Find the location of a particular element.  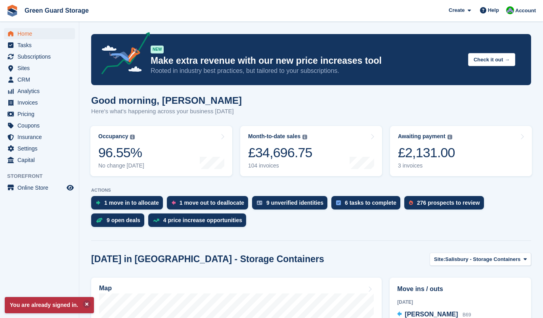

p: ACTIONS is located at coordinates (311, 190).